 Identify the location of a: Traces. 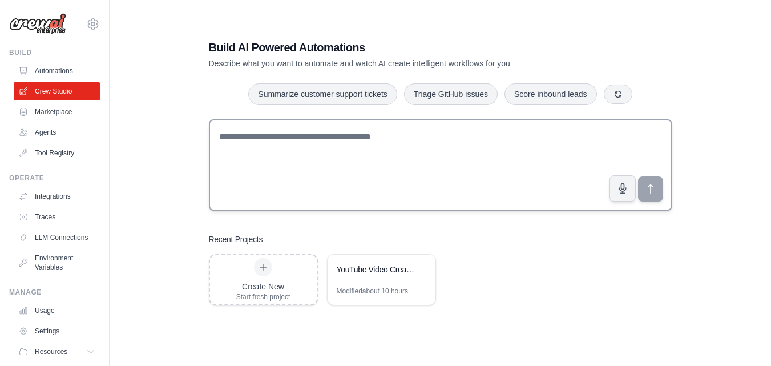
(56, 217).